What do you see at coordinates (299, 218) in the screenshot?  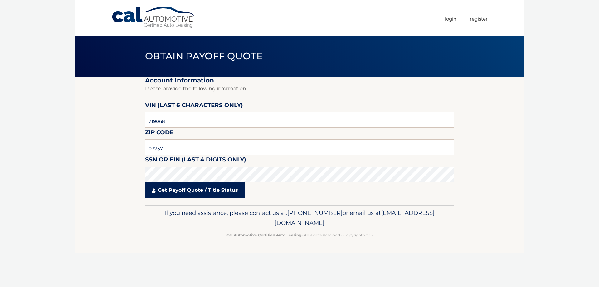 I see `p: If you need assistance, please contact us at: or email us at` at bounding box center [299, 218].